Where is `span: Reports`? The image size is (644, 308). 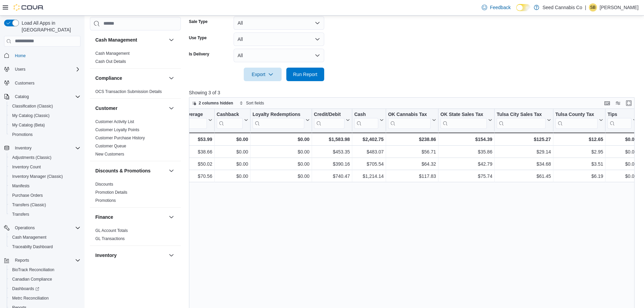 span: Reports is located at coordinates (46, 260).